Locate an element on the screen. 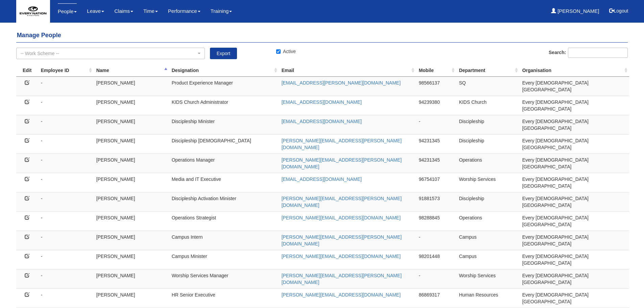  th: Mobile : activate to sort column ascending is located at coordinates (436, 70).